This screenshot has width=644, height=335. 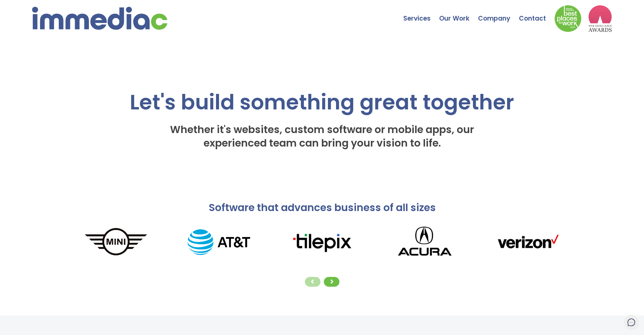 What do you see at coordinates (425, 242) in the screenshot?
I see `img: Acura_logo.png` at bounding box center [425, 242].